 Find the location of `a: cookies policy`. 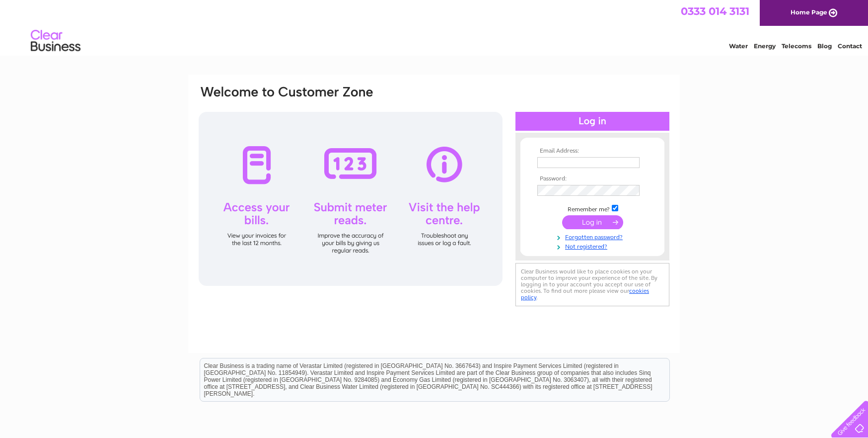

a: cookies policy is located at coordinates (585, 294).